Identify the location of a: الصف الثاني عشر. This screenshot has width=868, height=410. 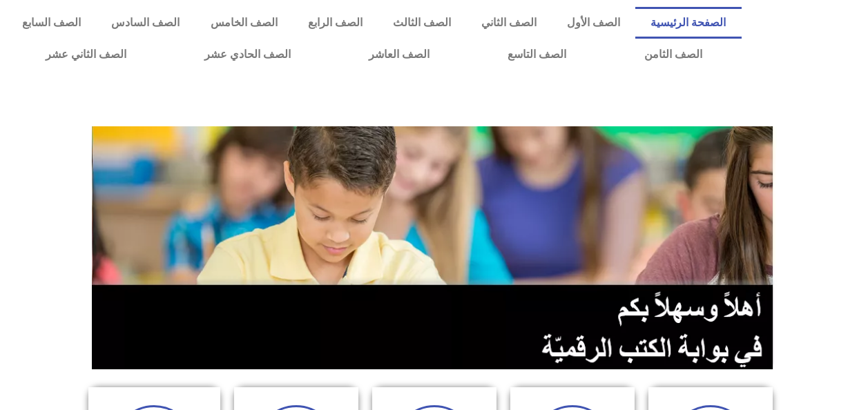
(86, 55).